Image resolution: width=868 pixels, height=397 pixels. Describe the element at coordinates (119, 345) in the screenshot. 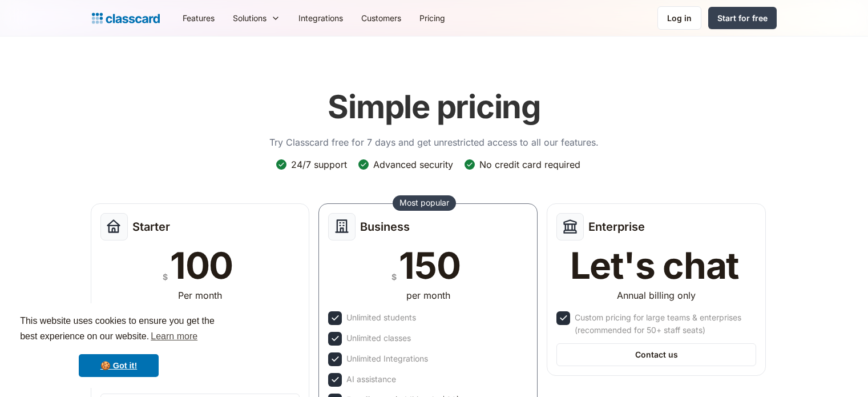

I see `div: cookieconsent` at that location.